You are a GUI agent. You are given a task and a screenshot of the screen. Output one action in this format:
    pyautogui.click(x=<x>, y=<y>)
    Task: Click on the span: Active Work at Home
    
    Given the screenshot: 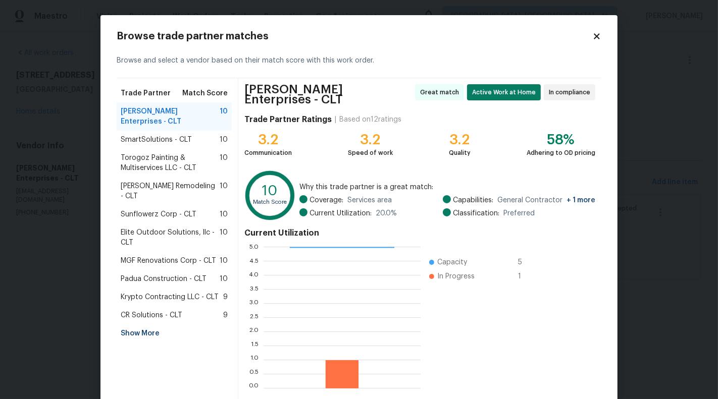 What is the action you would take?
    pyautogui.click(x=506, y=92)
    